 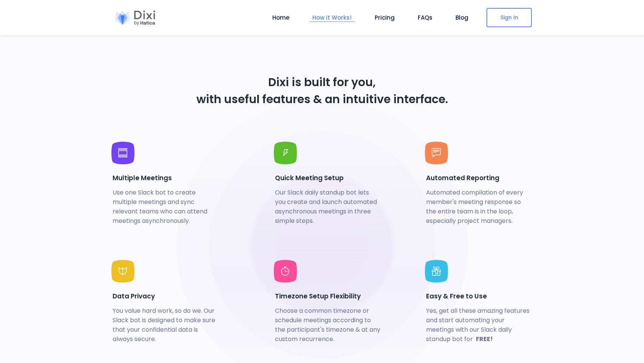 What do you see at coordinates (328, 178) in the screenshot?
I see `h5: Quick Meeting Setup` at bounding box center [328, 178].